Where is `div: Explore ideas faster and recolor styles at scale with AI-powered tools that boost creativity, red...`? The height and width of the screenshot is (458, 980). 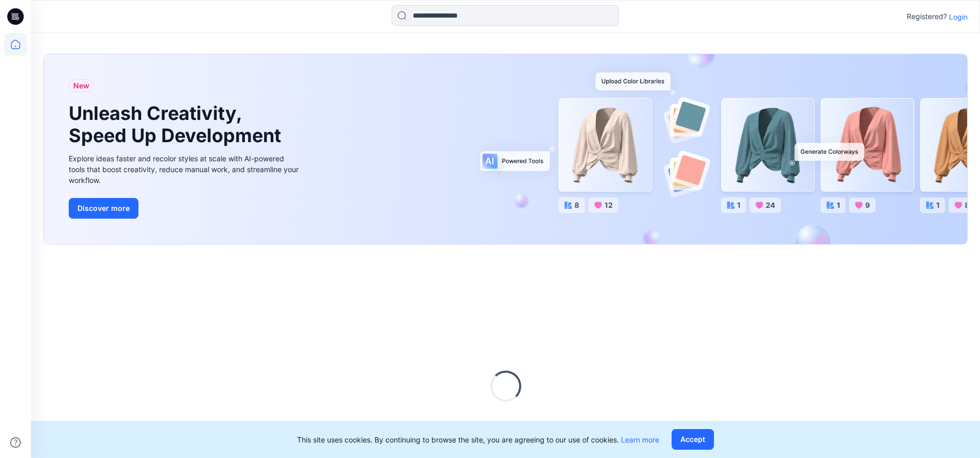
div: Explore ideas faster and recolor styles at scale with AI-powered tools that boost creativity, red... is located at coordinates (185, 169).